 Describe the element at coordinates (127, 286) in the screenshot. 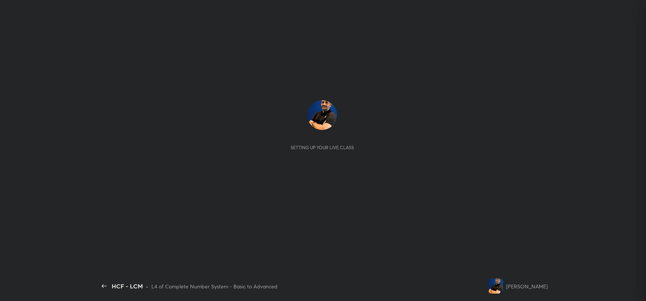

I see `div: HCF - LCM` at that location.